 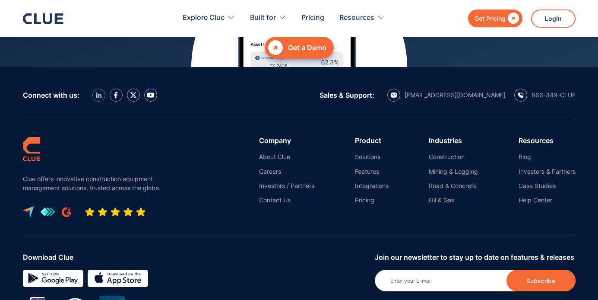 I want to click on a: Blog, so click(x=547, y=157).